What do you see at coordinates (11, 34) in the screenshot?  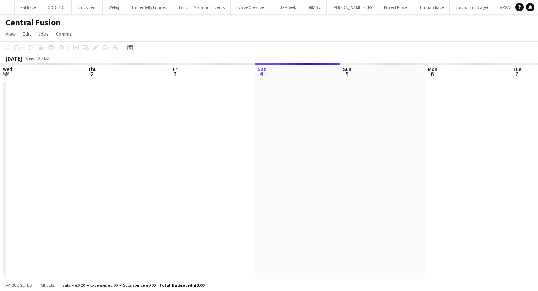 I see `a: View` at bounding box center [11, 34].